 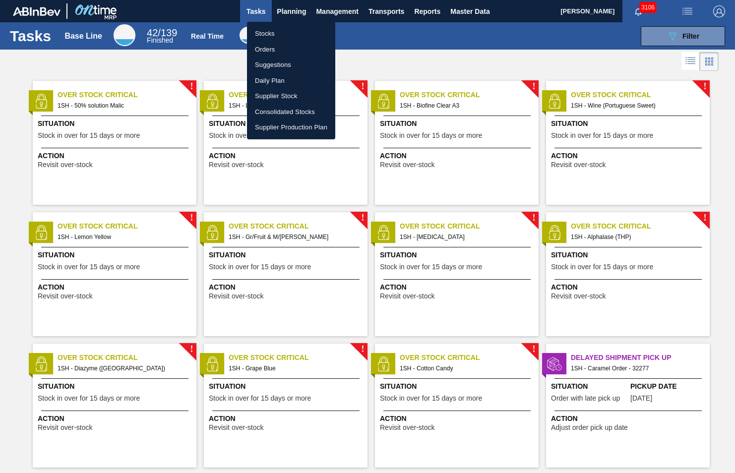 I want to click on a: Daily Plan, so click(x=291, y=81).